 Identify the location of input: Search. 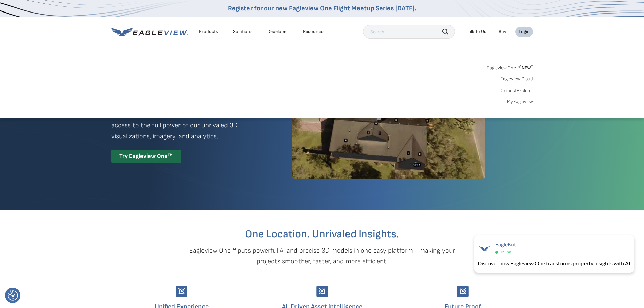
(409, 31).